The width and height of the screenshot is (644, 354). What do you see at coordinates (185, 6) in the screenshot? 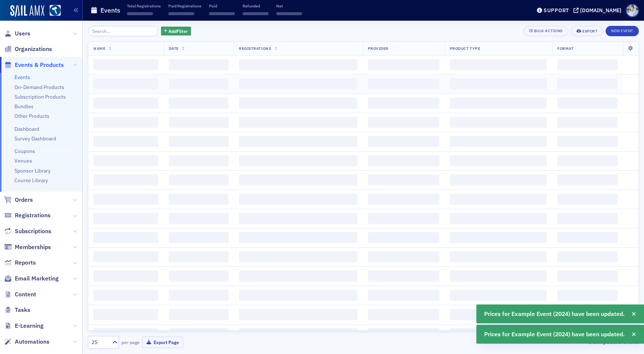
I see `p: Paid Registrations` at bounding box center [185, 6].